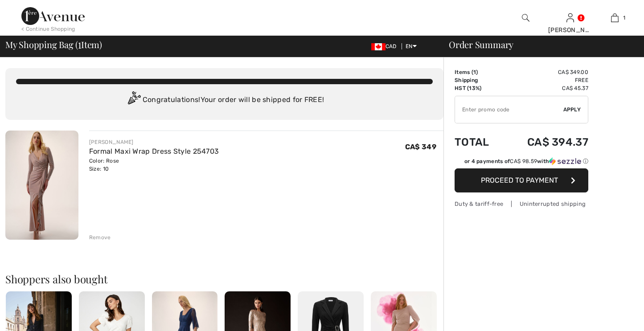 This screenshot has width=644, height=331. Describe the element at coordinates (539, 44) in the screenshot. I see `div: Order Summary` at that location.